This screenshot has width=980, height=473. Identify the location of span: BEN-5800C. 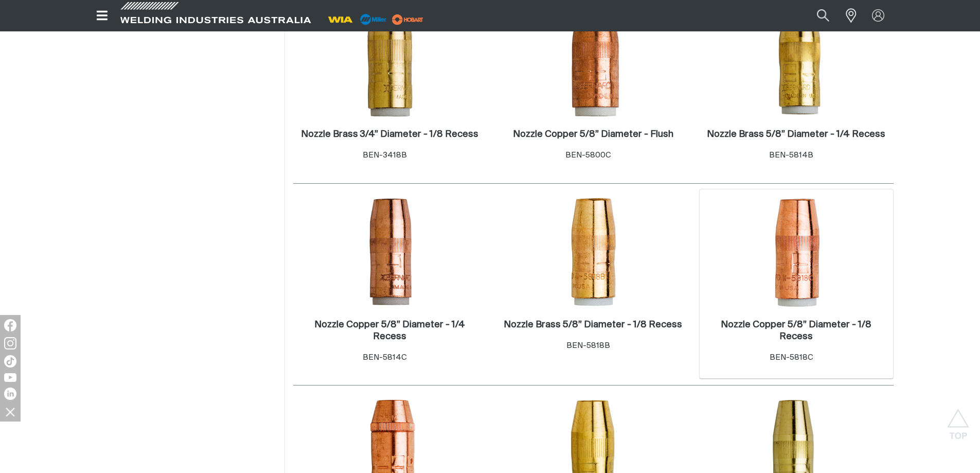
(588, 155).